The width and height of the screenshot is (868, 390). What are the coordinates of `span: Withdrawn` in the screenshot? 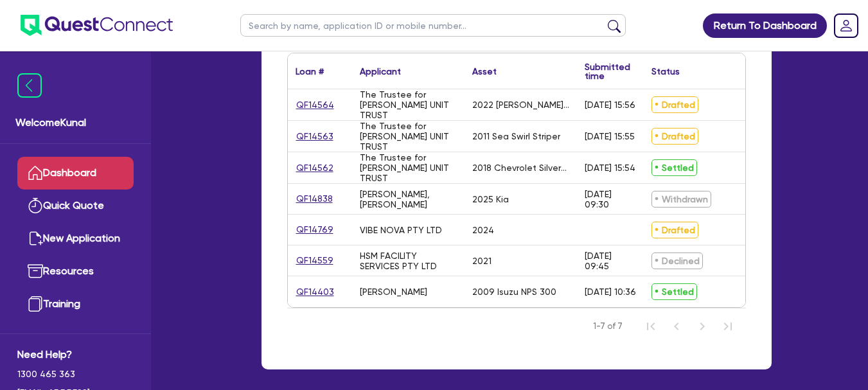 It's located at (681, 199).